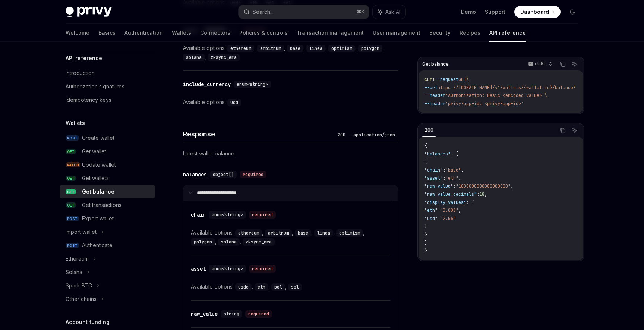 This screenshot has height=330, width=644. Describe the element at coordinates (198, 269) in the screenshot. I see `div: asset` at that location.